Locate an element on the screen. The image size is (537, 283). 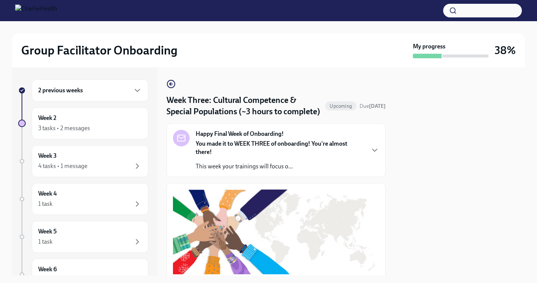
h6: Week 2 is located at coordinates (47, 118).